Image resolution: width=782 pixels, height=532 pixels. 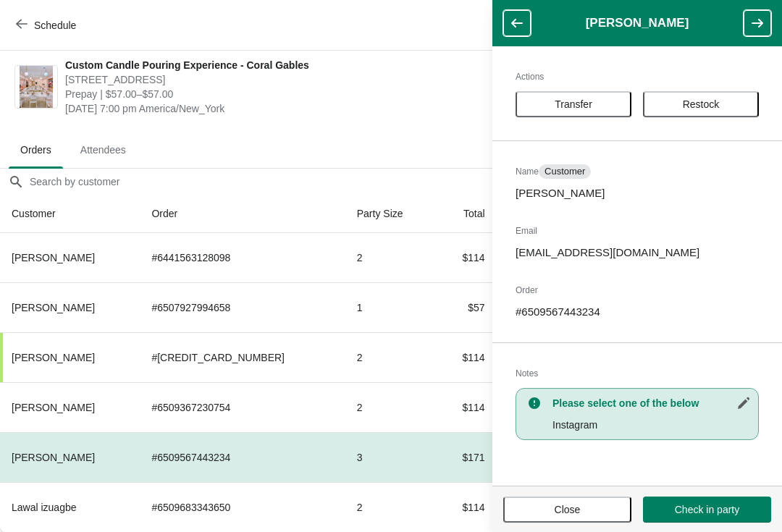 What do you see at coordinates (567, 509) in the screenshot?
I see `button: Close` at bounding box center [567, 509].